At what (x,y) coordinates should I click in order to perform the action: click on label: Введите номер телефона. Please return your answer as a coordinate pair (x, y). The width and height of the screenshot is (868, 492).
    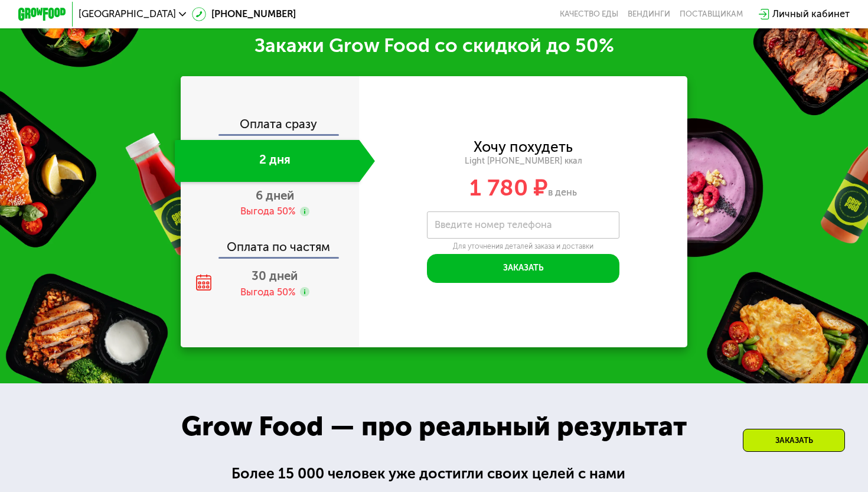
    Looking at the image, I should click on (493, 224).